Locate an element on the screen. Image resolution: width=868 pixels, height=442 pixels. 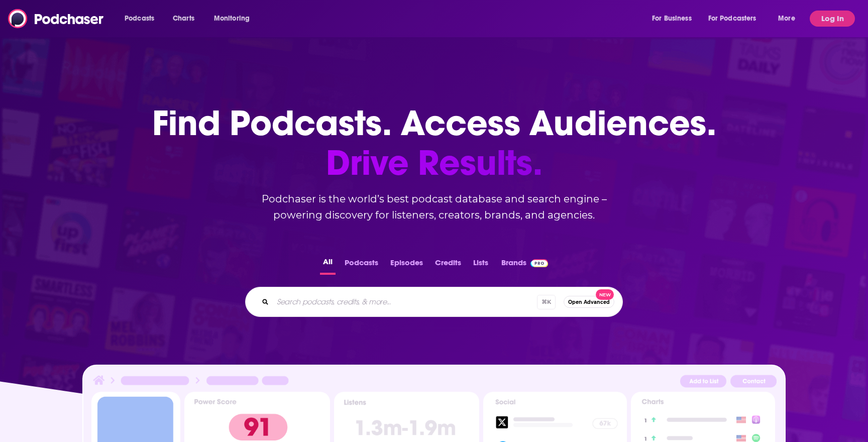
button: Open AdvancedNew is located at coordinates (589, 302).